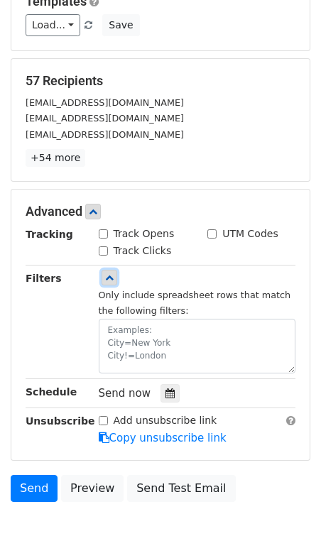 This screenshot has width=321, height=536. Describe the element at coordinates (60, 421) in the screenshot. I see `strong: Unsubscribe` at that location.